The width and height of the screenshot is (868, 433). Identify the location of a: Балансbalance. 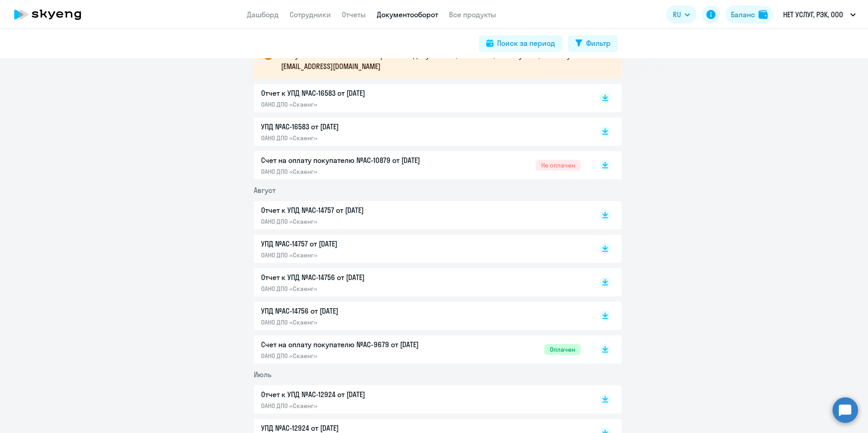
(749, 15).